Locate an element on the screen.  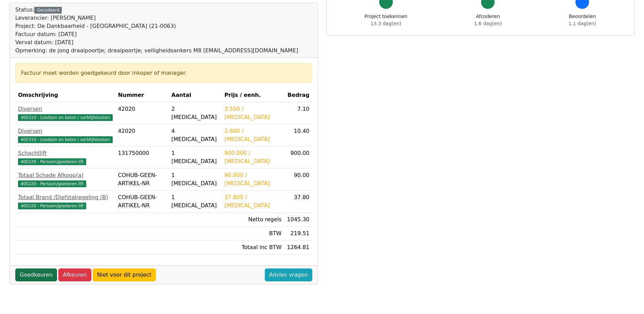
div: Totaal Brand /Diefstalregeling (B) is located at coordinates (65, 197).